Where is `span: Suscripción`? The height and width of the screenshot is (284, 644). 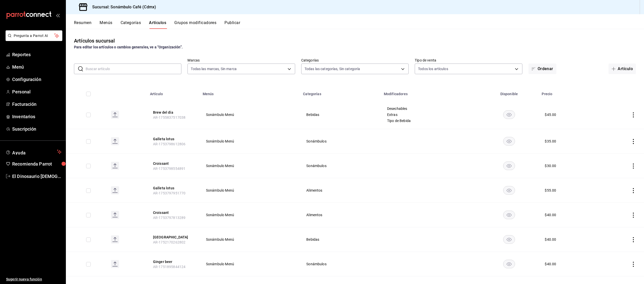
span: Suscripción is located at coordinates (37, 129).